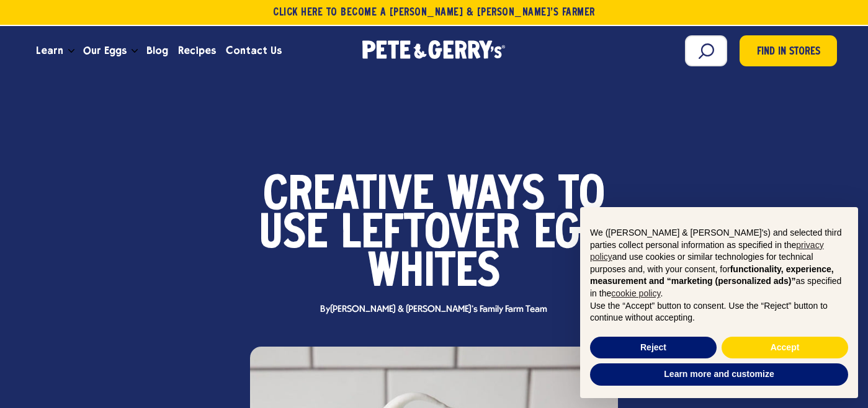 The width and height of the screenshot is (868, 408). Describe the element at coordinates (431, 235) in the screenshot. I see `span: Leftover` at that location.